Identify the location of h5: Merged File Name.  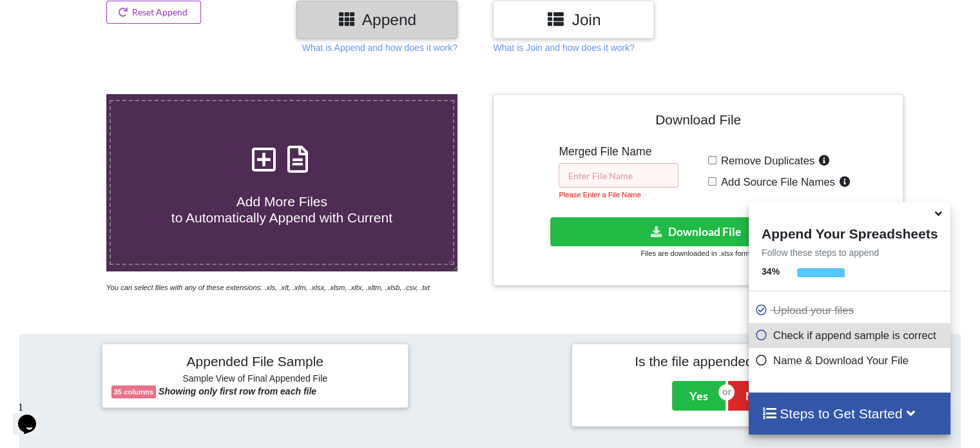
(619, 151).